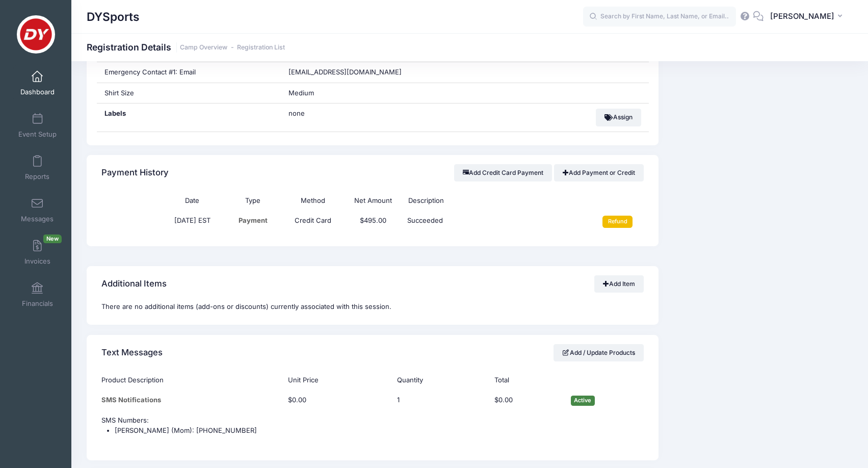  What do you see at coordinates (373, 222) in the screenshot?
I see `td: $495.00` at bounding box center [373, 222].